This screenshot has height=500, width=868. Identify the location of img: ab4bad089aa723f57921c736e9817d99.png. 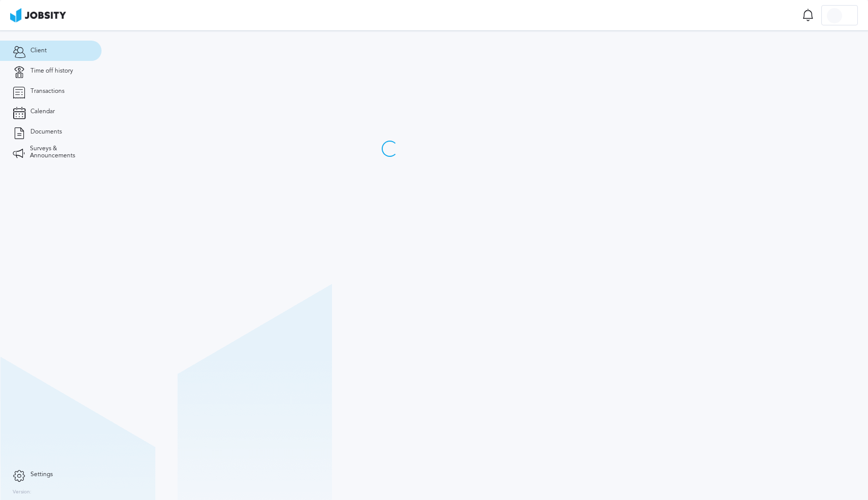
(38, 15).